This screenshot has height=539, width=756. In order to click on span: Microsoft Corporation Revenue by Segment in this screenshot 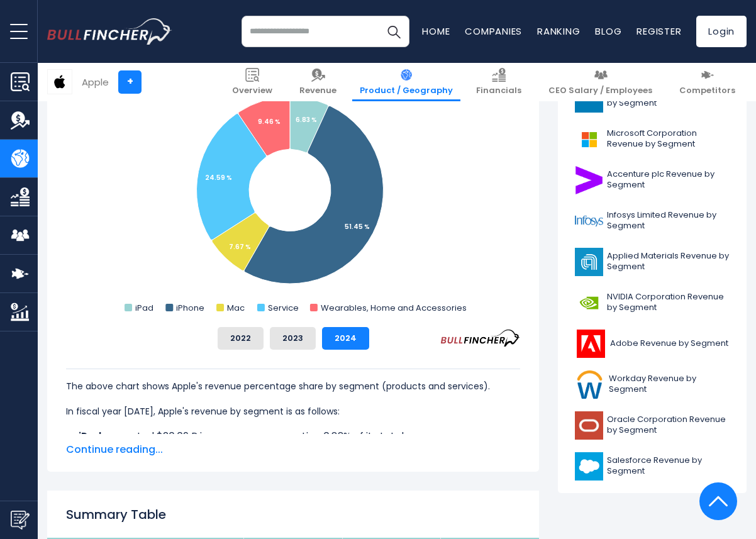, I will do `click(668, 139)`.